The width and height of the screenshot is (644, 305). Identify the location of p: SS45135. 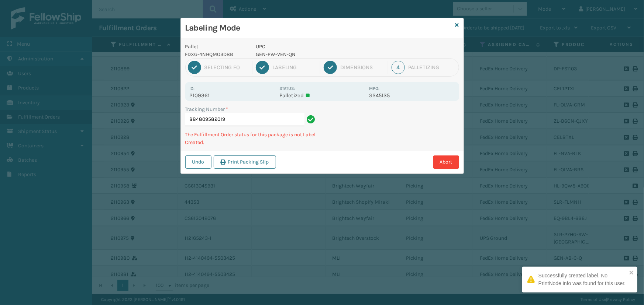
(412, 96).